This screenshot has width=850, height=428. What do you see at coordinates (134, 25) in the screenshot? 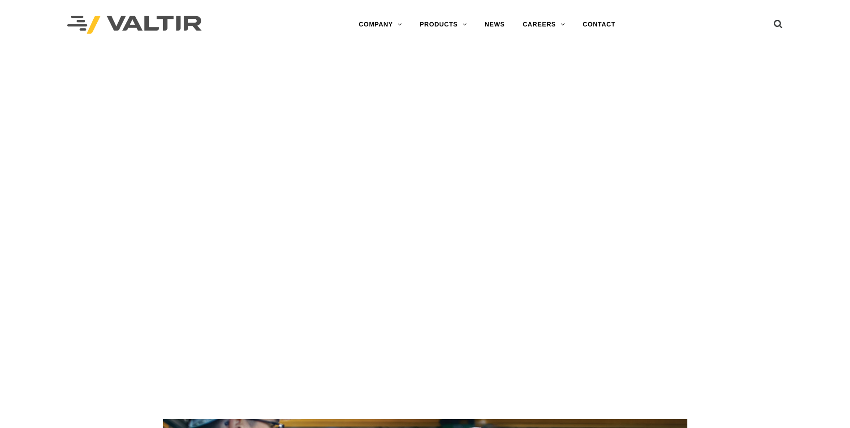
I see `img: Valtir` at bounding box center [134, 25].